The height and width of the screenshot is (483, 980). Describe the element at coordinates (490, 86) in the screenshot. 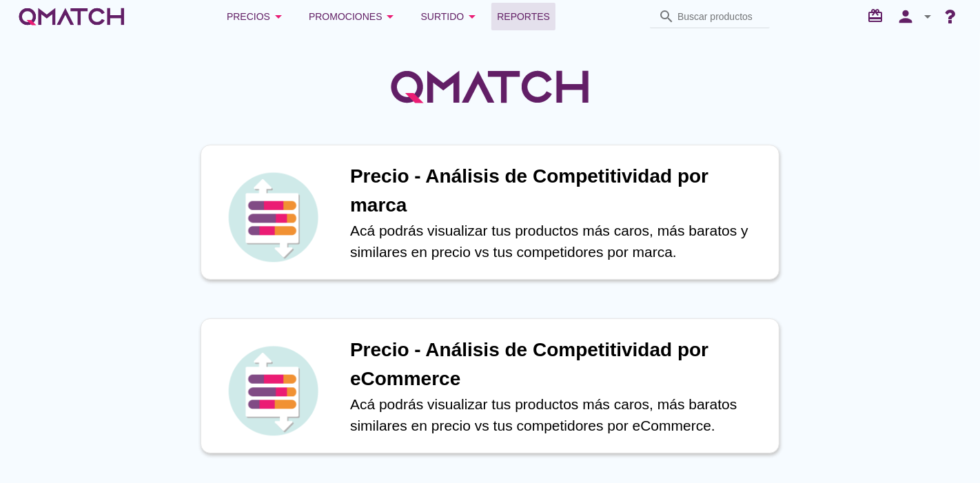

I see `img: QMatchLogo` at that location.